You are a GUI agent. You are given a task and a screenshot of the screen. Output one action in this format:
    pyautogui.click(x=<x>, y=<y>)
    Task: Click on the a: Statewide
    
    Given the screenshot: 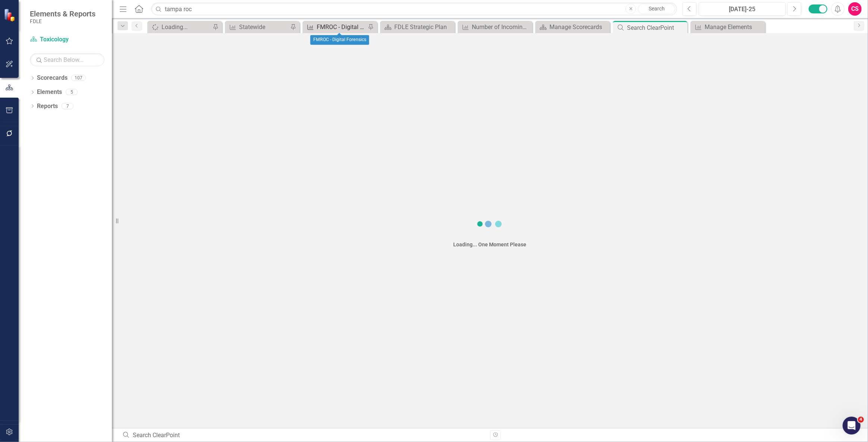 What is the action you would take?
    pyautogui.click(x=258, y=27)
    